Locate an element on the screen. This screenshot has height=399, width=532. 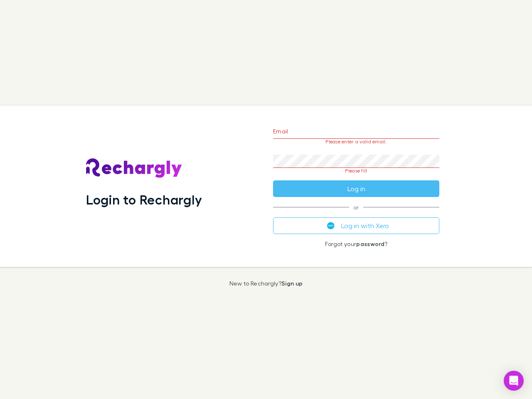
img: Xero's logo is located at coordinates (331, 226).